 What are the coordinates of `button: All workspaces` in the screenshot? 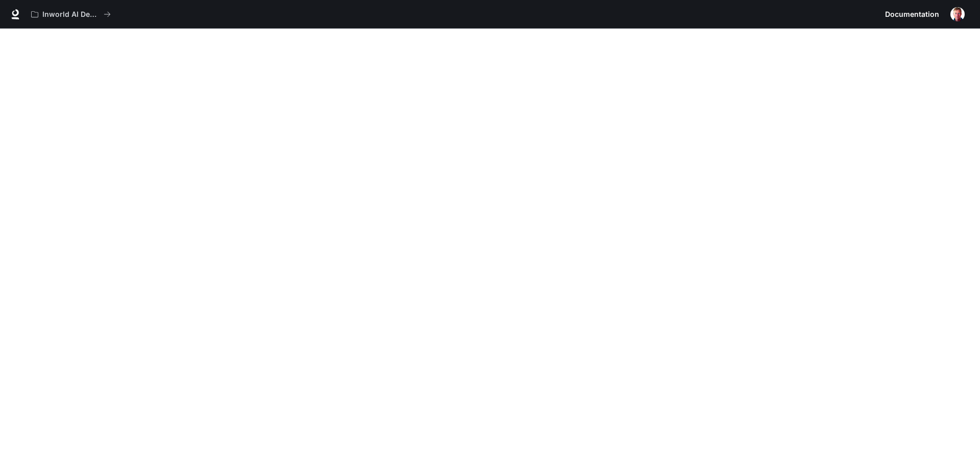 It's located at (71, 14).